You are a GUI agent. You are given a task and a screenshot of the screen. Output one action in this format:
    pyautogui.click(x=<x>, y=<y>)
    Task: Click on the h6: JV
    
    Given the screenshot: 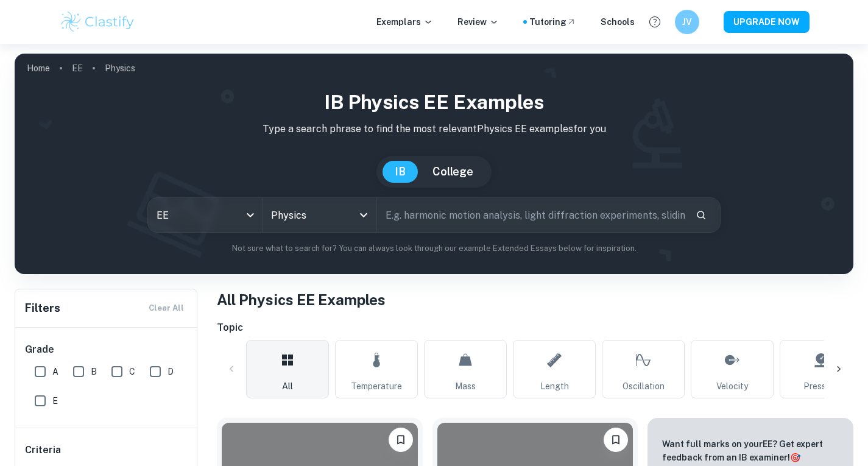 What is the action you would take?
    pyautogui.click(x=686, y=22)
    